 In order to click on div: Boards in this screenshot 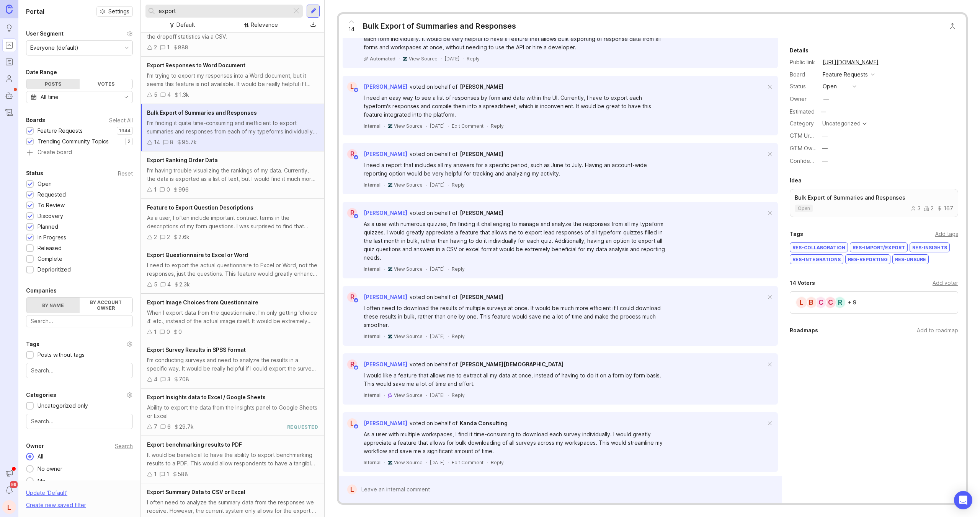, I will do `click(36, 121)`.